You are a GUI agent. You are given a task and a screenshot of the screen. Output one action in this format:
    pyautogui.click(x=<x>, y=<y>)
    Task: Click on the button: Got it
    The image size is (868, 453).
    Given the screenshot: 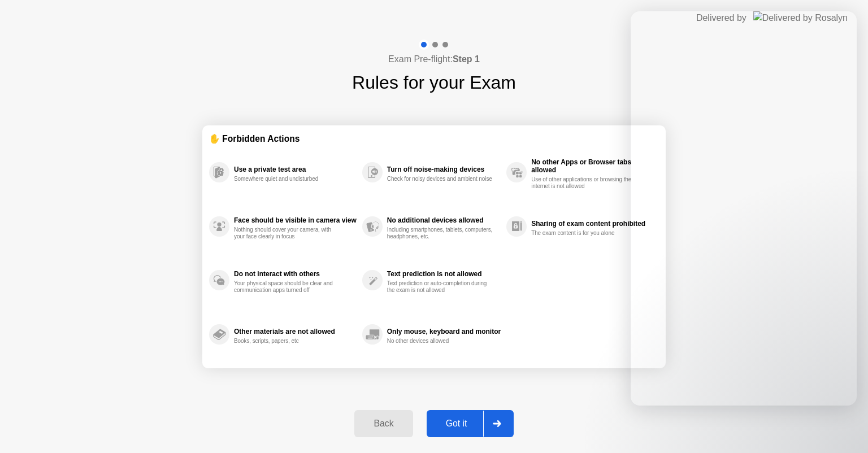 What is the action you would take?
    pyautogui.click(x=470, y=424)
    